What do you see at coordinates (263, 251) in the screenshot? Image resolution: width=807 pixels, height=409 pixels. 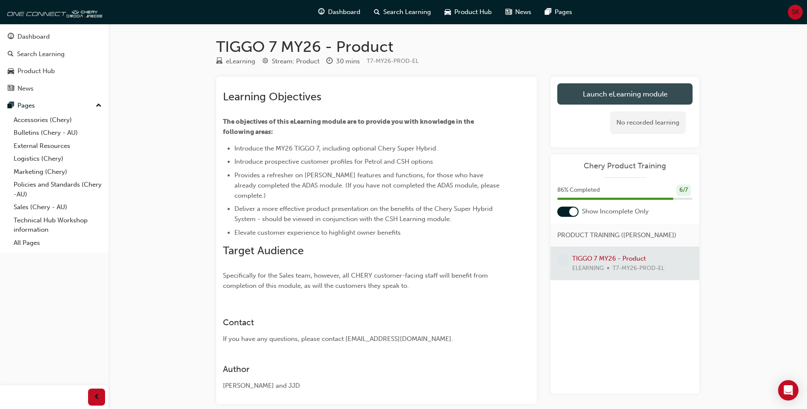 I see `span: Target Audience` at bounding box center [263, 251].